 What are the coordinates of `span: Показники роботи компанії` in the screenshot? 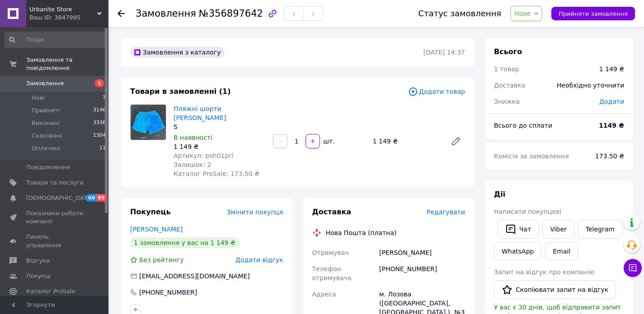 It's located at (55, 217).